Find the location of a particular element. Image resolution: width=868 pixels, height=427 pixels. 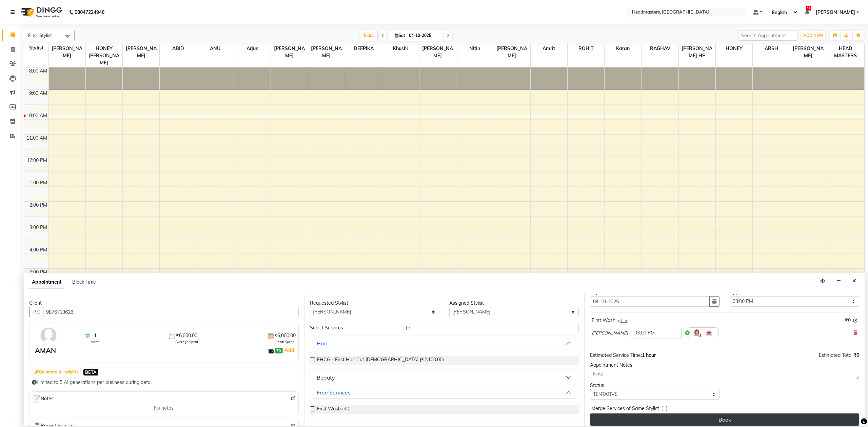

button: Beauty is located at coordinates (444, 378).